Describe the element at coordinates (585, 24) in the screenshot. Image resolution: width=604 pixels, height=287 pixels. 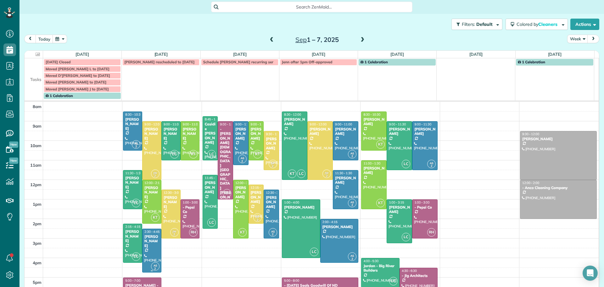
I see `button: Actions` at that location.